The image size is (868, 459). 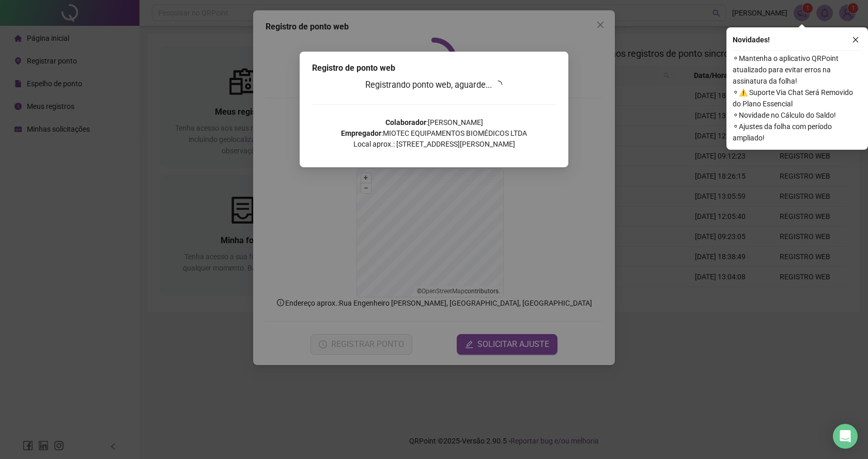 What do you see at coordinates (797, 133) in the screenshot?
I see `span: ⚬ Ajustes da folha com período ampliado!` at bounding box center [797, 133].